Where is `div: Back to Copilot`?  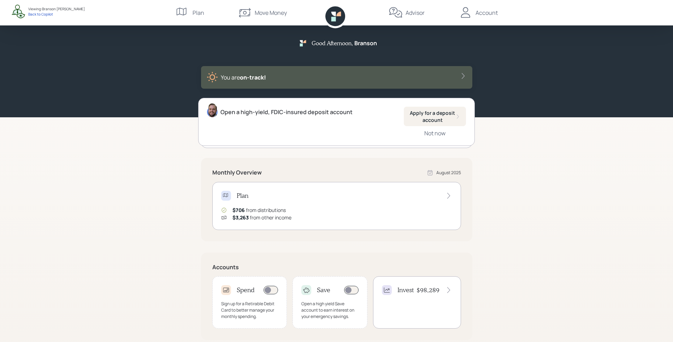
div: Back to Copilot is located at coordinates (57, 14).